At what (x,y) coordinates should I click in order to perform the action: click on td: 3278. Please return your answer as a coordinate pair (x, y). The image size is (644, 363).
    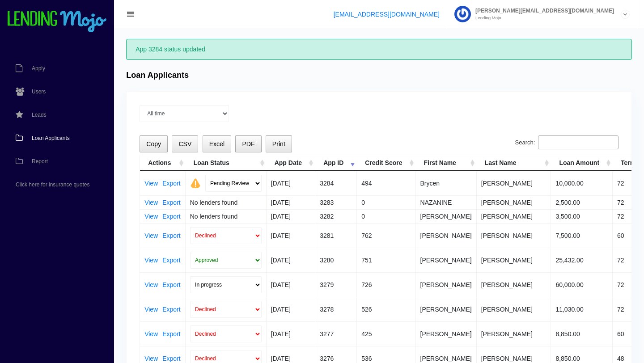
    Looking at the image, I should click on (336, 309).